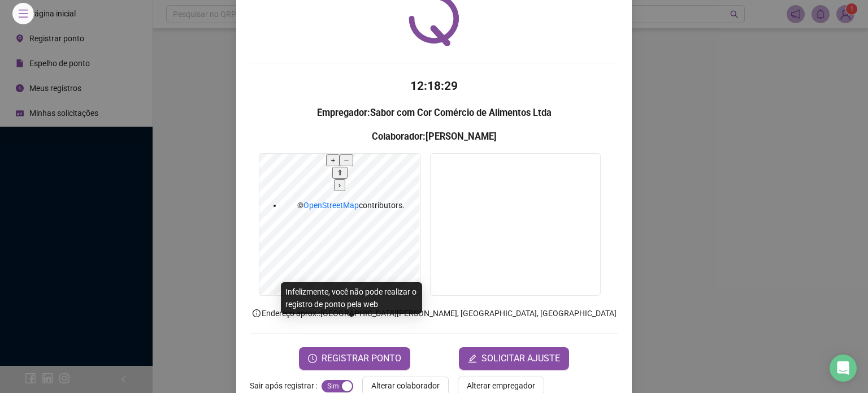 This screenshot has width=868, height=393. I want to click on span: SOLICITAR AJUSTE, so click(521, 359).